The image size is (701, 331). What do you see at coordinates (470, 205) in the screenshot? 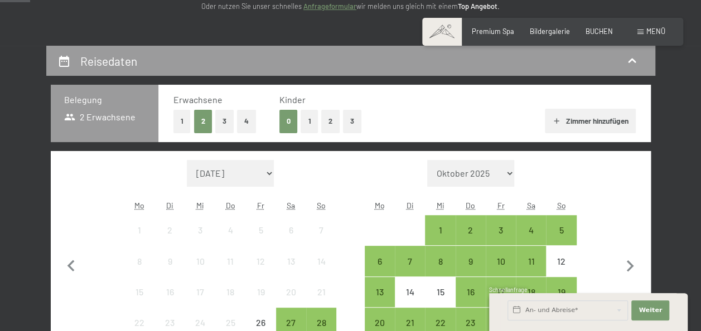
I see `abbr: Donnerstag` at bounding box center [470, 205].